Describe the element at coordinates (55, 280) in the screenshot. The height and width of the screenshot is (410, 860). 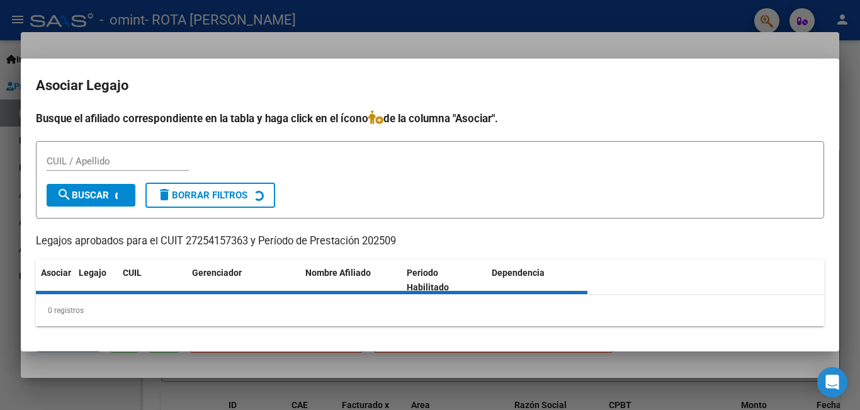
I see `datatable-header-cell: Asociar` at that location.